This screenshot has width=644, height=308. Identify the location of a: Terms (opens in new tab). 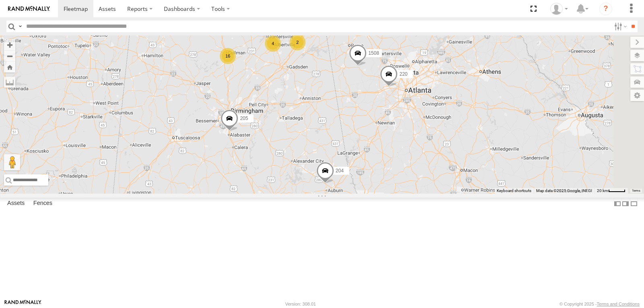
(636, 191).